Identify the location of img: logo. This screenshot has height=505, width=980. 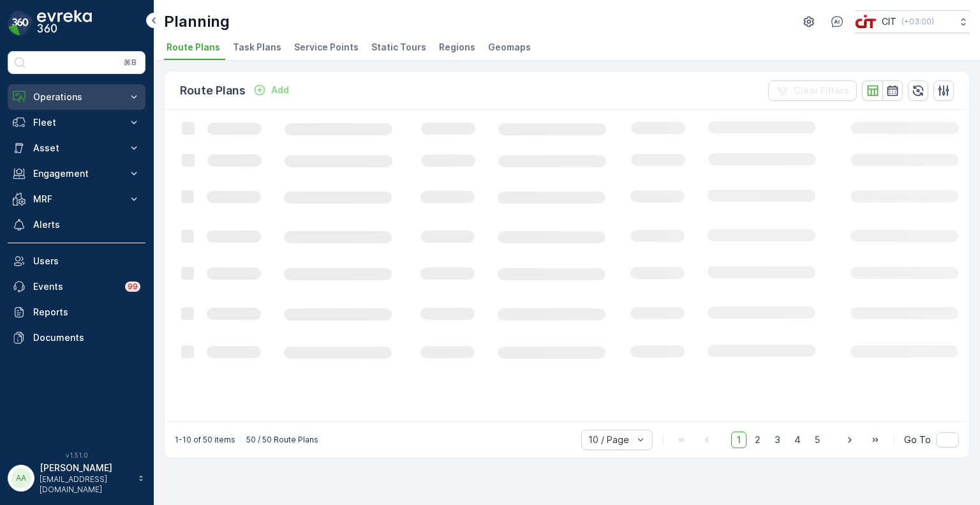
(20, 23).